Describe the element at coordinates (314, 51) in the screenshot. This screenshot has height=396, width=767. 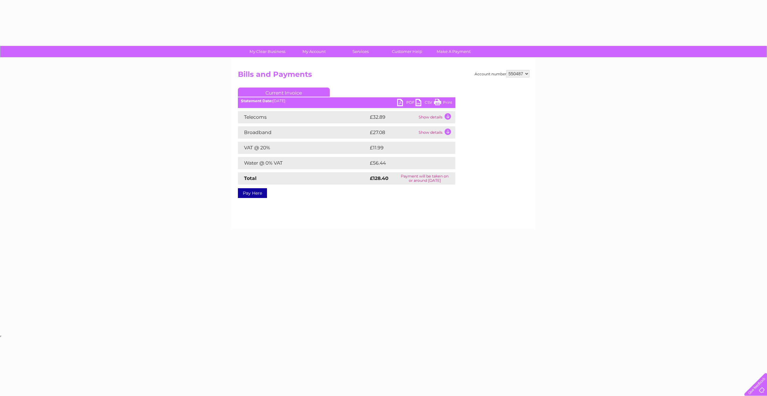
I see `a: My Account` at that location.